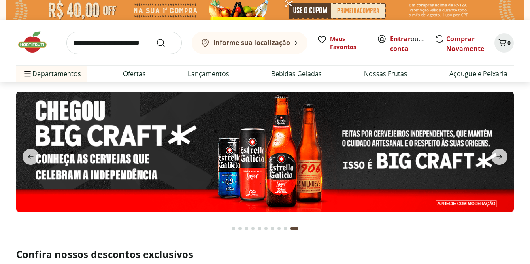 This screenshot has width=530, height=264. I want to click on a: Criar conta, so click(412, 44).